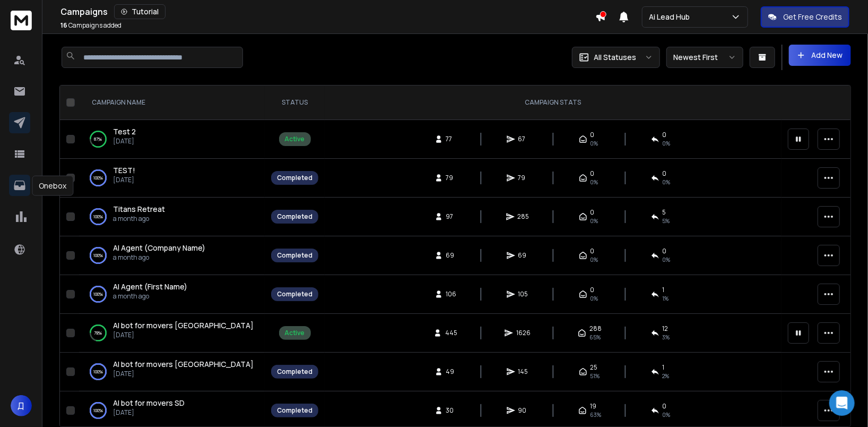 Image resolution: width=868 pixels, height=427 pixels. Describe the element at coordinates (672, 17) in the screenshot. I see `p: Ai Lead Hub` at that location.